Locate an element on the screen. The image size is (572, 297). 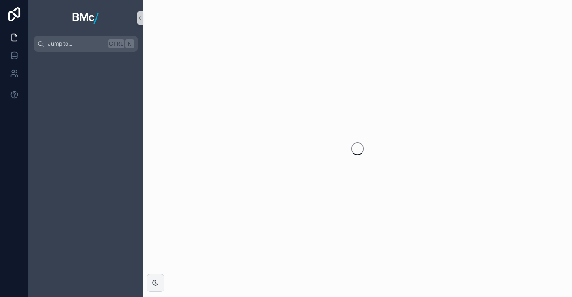
span: K is located at coordinates (129, 44).